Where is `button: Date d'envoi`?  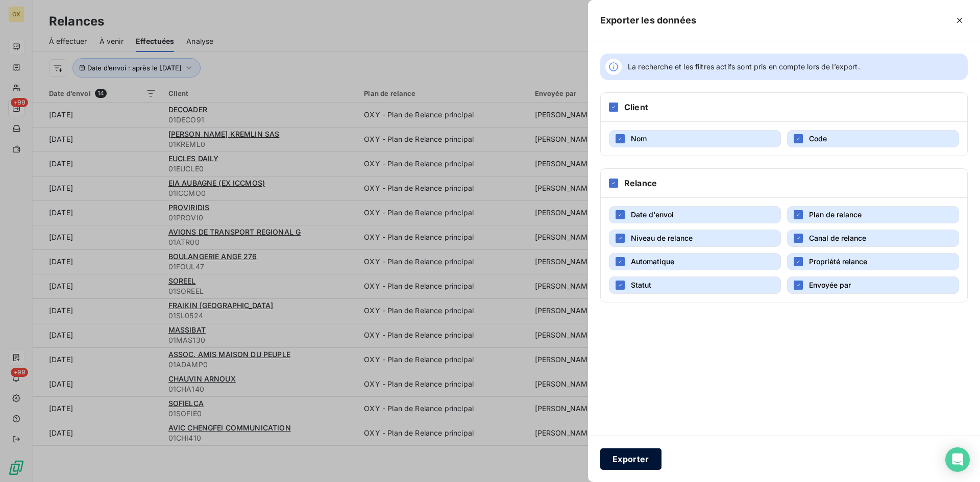
button: Date d'envoi is located at coordinates (695, 215).